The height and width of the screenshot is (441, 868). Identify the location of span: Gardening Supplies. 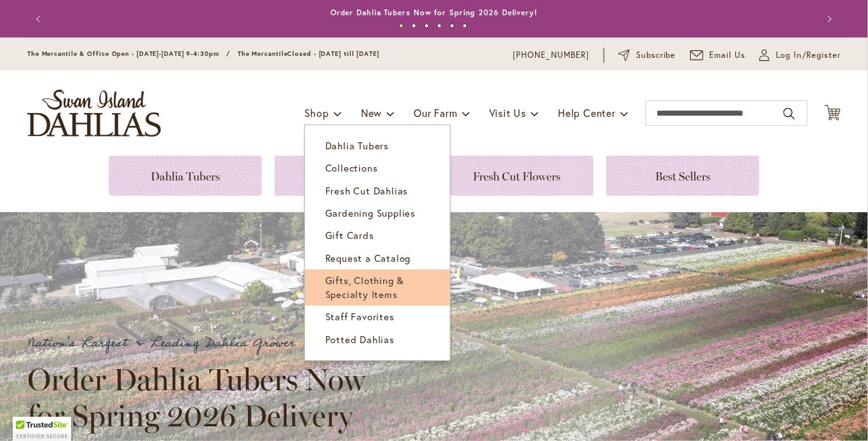
(370, 213).